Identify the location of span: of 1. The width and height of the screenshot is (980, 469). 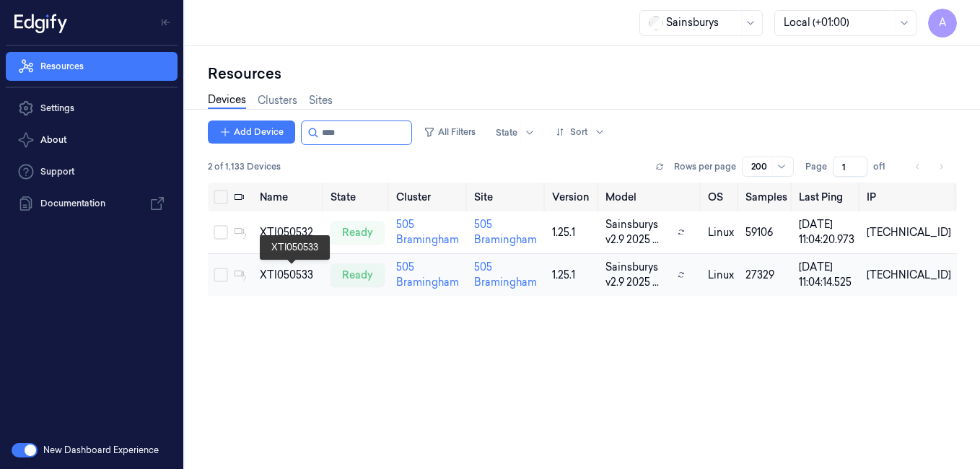
(885, 166).